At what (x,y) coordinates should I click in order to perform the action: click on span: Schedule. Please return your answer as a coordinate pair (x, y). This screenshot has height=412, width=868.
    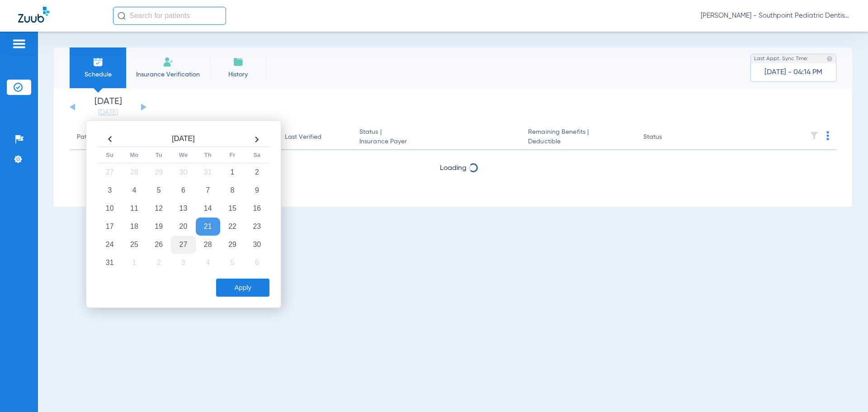
    Looking at the image, I should click on (98, 74).